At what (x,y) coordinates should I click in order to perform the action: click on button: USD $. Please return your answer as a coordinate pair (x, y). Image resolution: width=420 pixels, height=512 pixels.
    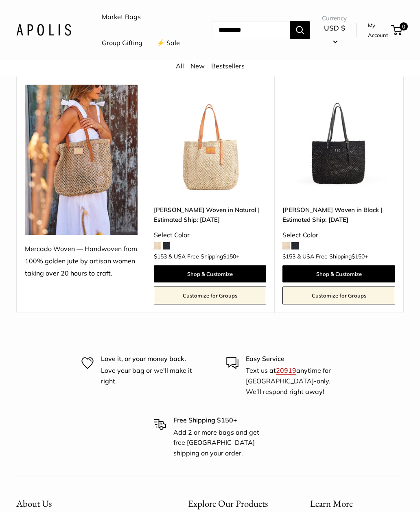
    Looking at the image, I should click on (334, 34).